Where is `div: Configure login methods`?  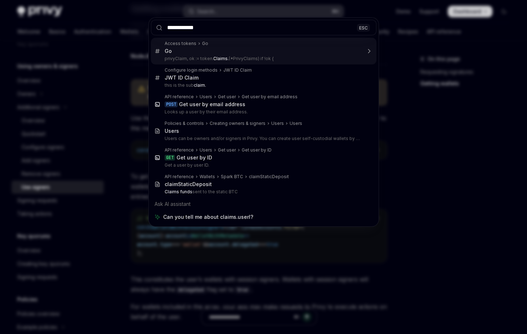 div: Configure login methods is located at coordinates (191, 70).